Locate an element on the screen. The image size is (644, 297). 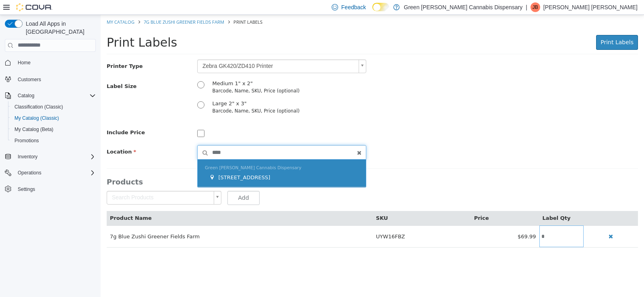
div: Large 2" x 3" is located at coordinates (181, 89).